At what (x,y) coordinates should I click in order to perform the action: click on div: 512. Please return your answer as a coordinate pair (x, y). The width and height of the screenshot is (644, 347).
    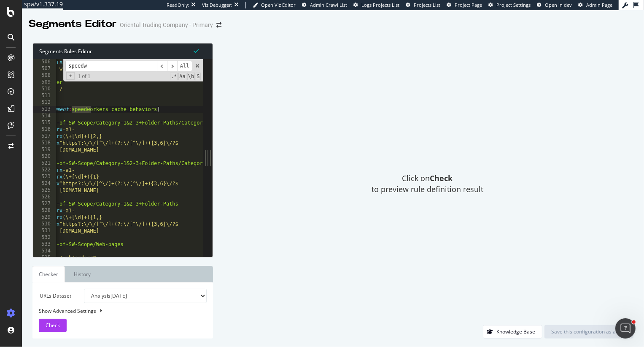
    Looking at the image, I should click on (44, 103).